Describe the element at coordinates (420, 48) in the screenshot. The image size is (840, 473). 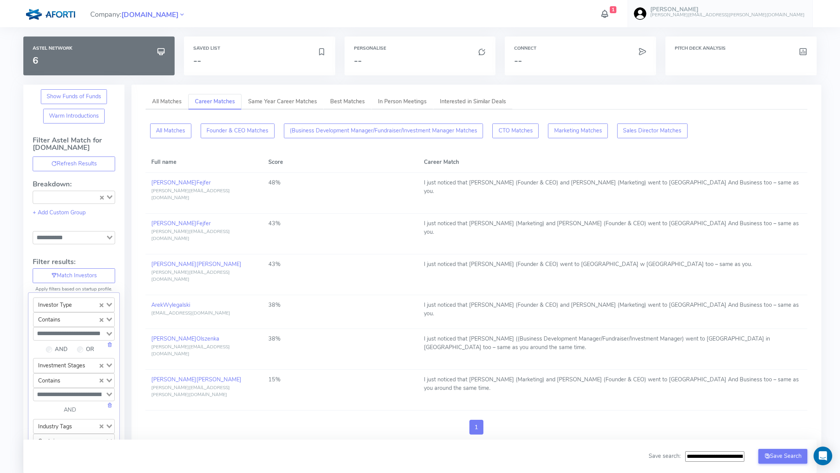
I see `h6: Personalise` at that location.